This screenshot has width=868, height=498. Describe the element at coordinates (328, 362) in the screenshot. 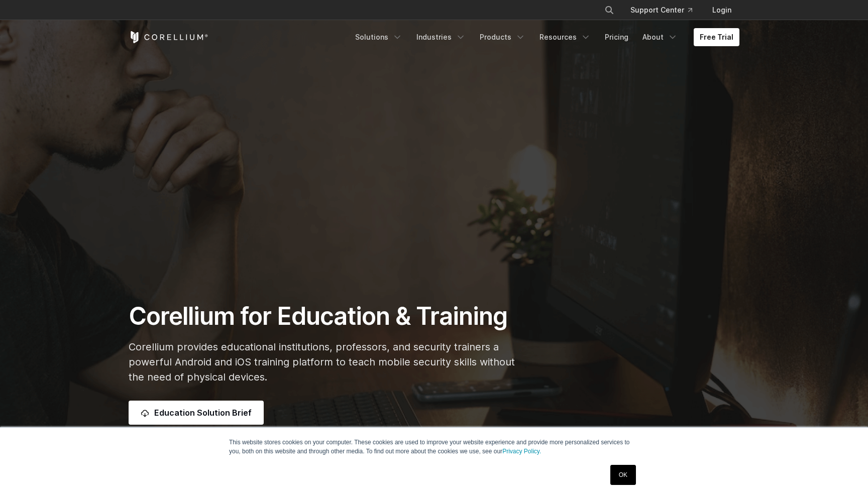

I see `p: Corellium provides educational institutions, professors, and security trainers a powerful Android...` at that location.